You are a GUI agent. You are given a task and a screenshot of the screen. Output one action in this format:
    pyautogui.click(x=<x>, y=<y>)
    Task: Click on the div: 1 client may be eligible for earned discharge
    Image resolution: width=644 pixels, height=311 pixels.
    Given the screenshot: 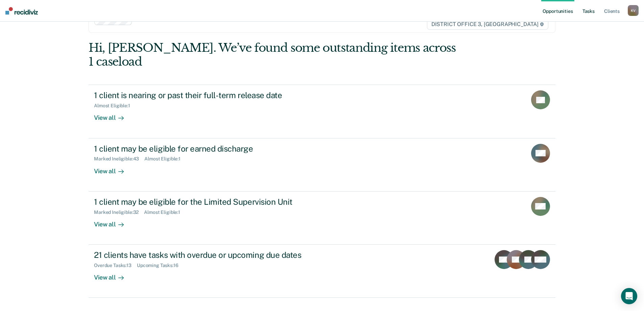 What is the action you would take?
    pyautogui.click(x=213, y=149)
    